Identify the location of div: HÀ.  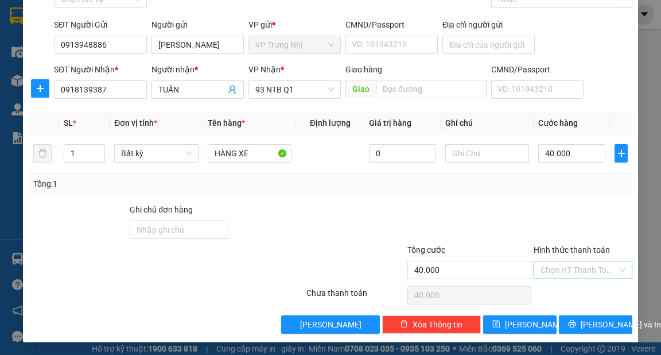
(50, 44).